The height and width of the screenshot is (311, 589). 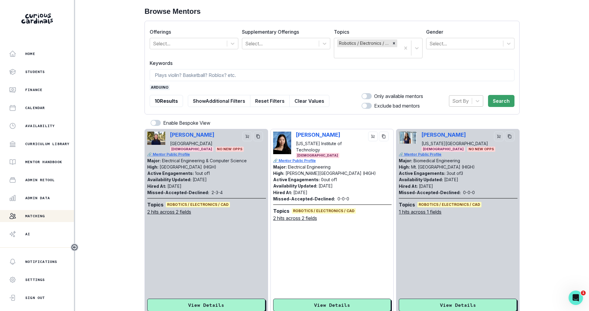 I want to click on button: Clear Values, so click(x=309, y=101).